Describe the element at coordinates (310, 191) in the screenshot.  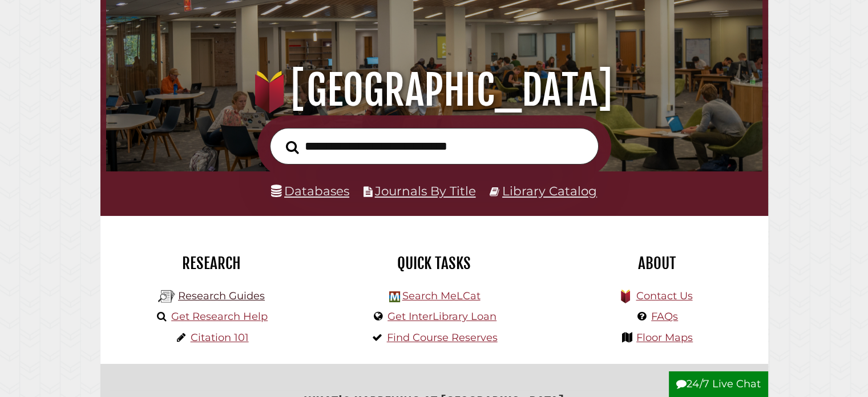
I see `a: Databases` at that location.